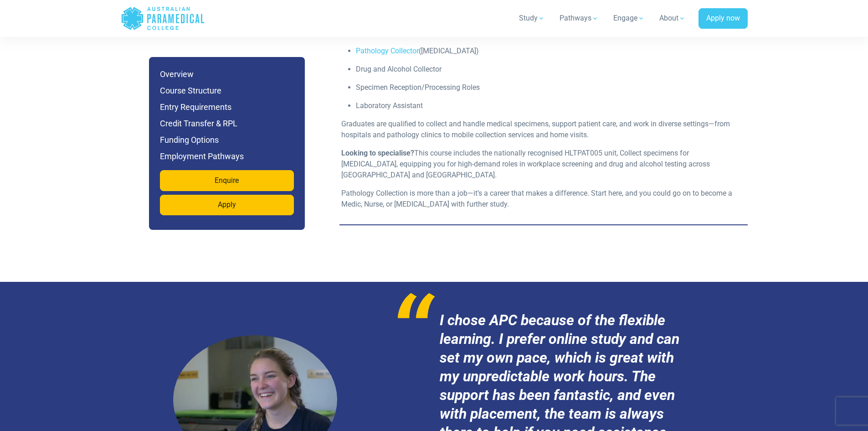  I want to click on p: This course includes the nationally recognised HLTPAT005 unit, Collect specimens for [MEDICAL_DAT..., so click(540, 164).